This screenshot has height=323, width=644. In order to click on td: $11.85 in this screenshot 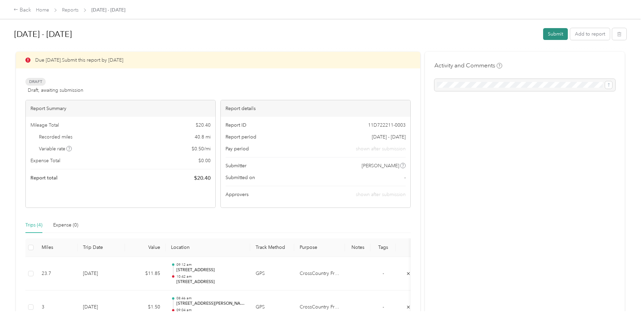, I will do `click(145, 274)`.